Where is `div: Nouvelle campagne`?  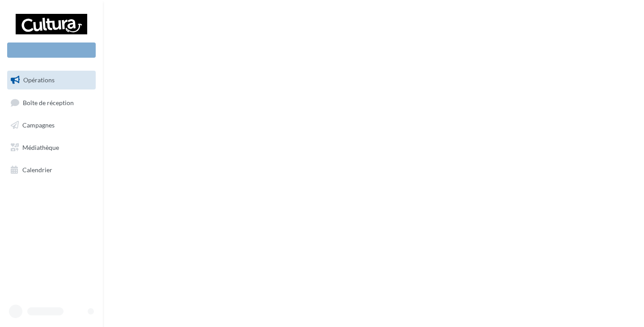
div: Nouvelle campagne is located at coordinates (51, 50).